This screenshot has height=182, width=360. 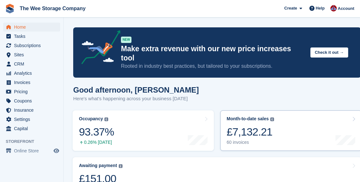 What do you see at coordinates (10, 9) in the screenshot?
I see `img: stora-icon-8386f47178a22dfd0bd8f6a31ec36ba5ce8667c1dd55bd0f319d3a0aa187defe.svg` at bounding box center [10, 9].